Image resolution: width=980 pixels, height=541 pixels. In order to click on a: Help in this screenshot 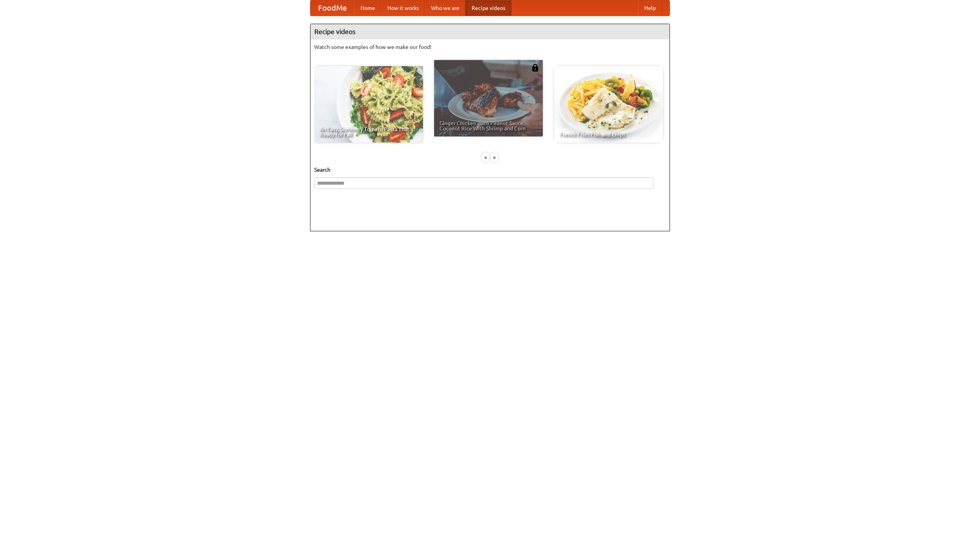, I will do `click(650, 8)`.